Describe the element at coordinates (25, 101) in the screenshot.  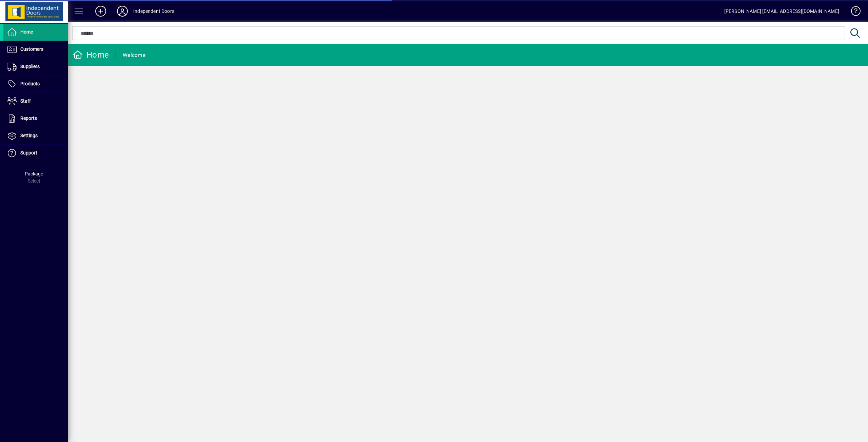
I see `span: Staff` at that location.